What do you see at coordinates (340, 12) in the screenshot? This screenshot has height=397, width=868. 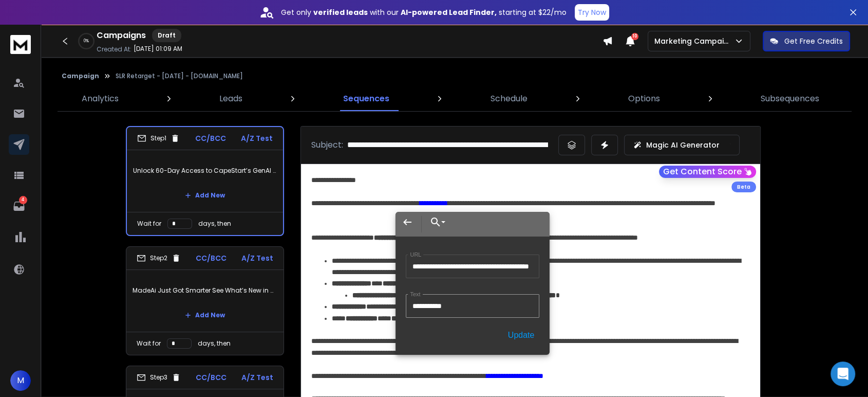 I see `strong: verified leads` at bounding box center [340, 12].